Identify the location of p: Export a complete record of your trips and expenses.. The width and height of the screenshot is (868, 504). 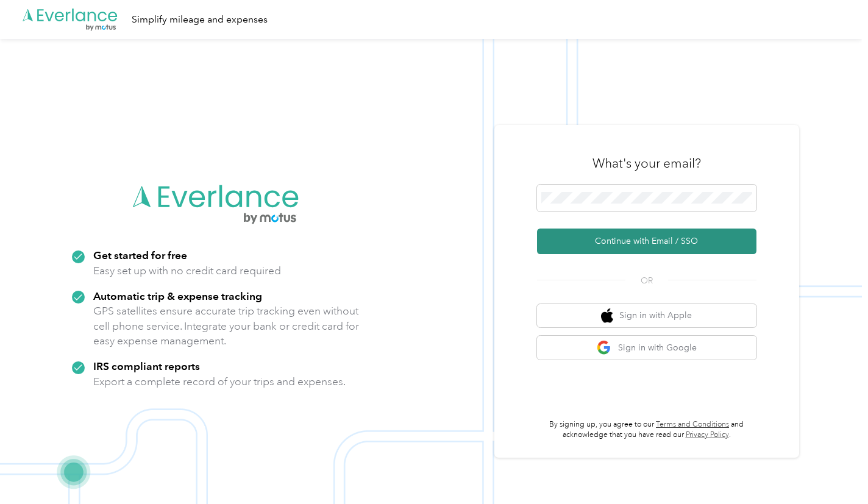
(219, 382).